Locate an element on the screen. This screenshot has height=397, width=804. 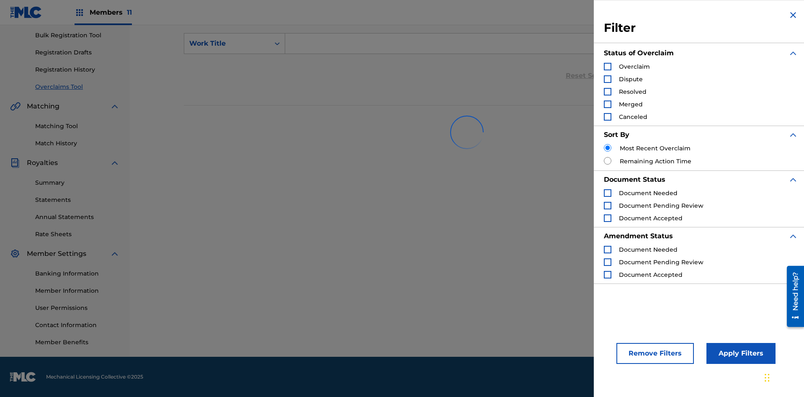
a: Contact Information is located at coordinates (78, 325).